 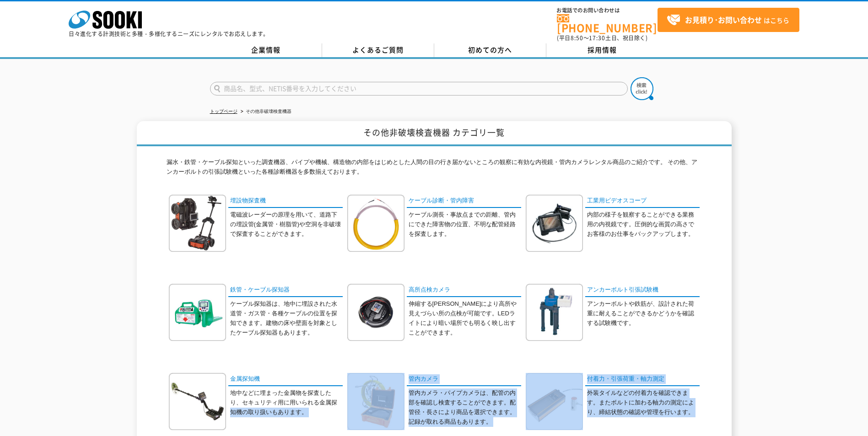 I want to click on p: 外装タイルなどの付着力を確認できます。またボルトに加わる軸力の測定により、締結状態の確認や管理を行います。, so click(x=643, y=403).